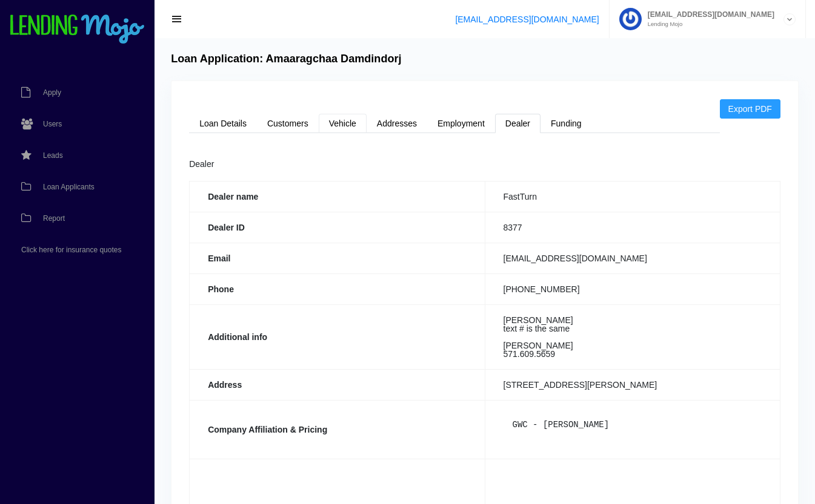 This screenshot has height=504, width=815. Describe the element at coordinates (77, 29) in the screenshot. I see `img: logo-small.png` at that location.